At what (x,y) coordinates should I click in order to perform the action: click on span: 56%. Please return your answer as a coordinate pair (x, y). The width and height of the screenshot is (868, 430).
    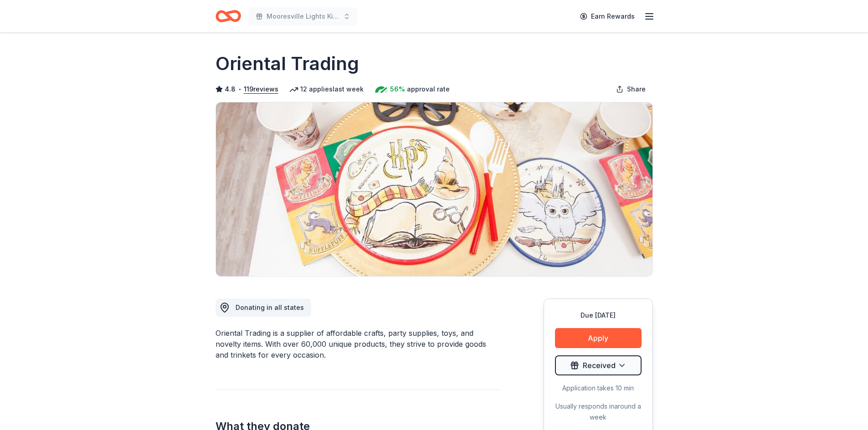
    Looking at the image, I should click on (397, 89).